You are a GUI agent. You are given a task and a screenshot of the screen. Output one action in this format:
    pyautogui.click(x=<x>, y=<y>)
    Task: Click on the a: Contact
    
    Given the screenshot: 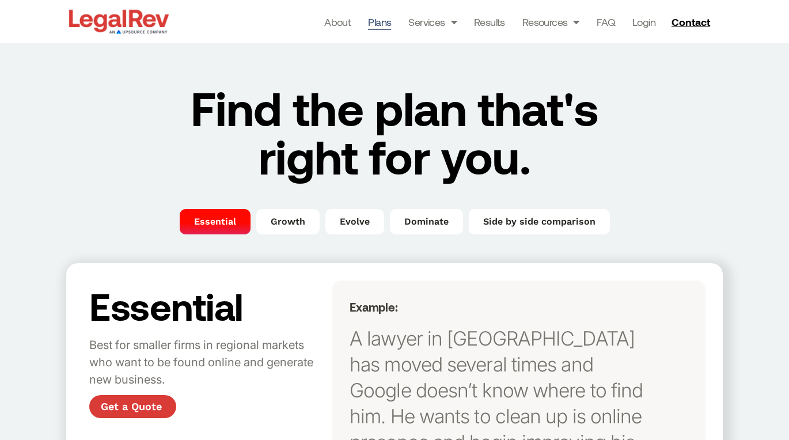 What is the action you would take?
    pyautogui.click(x=693, y=22)
    